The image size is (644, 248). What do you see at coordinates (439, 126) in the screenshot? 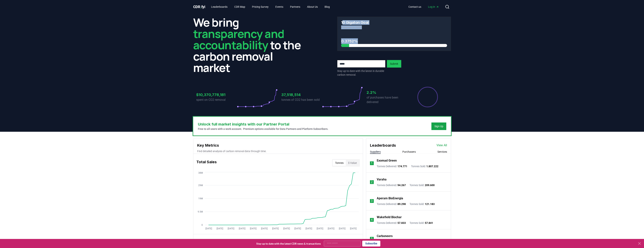
I see `a: Sign Up` at bounding box center [439, 126].